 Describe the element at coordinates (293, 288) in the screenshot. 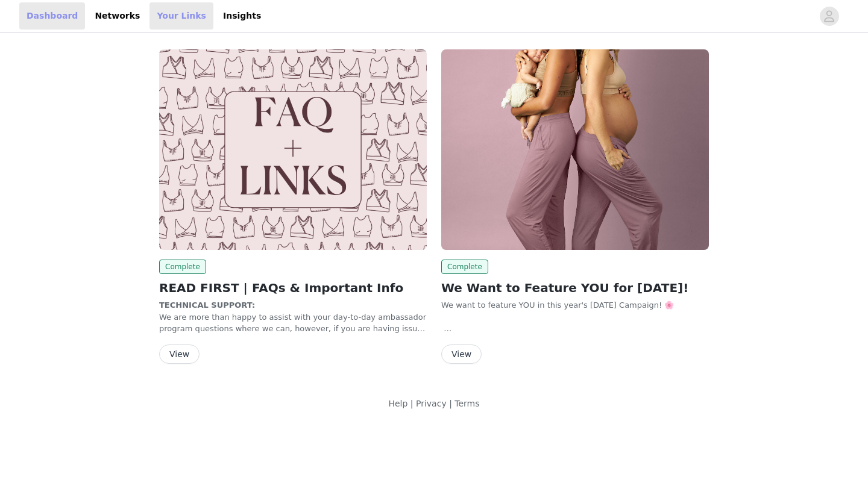

I see `h2: READ FIRST | FAQs & Important Info` at that location.